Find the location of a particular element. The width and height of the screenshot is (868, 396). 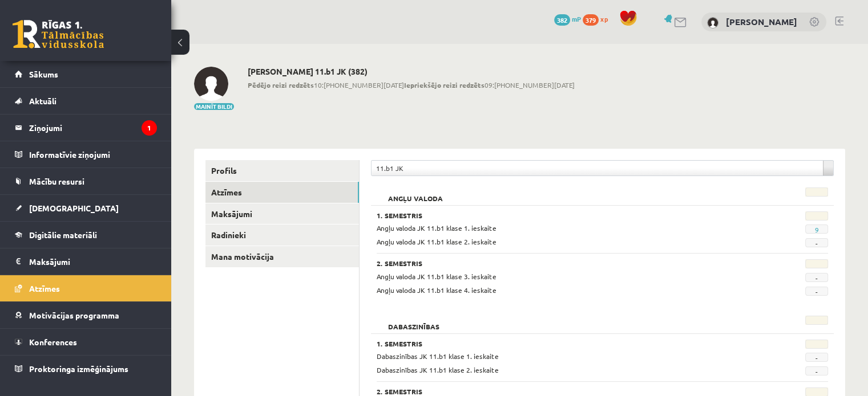

span: Dabaszinības JK 11.b1 klase 2. ieskaite is located at coordinates (438, 370).